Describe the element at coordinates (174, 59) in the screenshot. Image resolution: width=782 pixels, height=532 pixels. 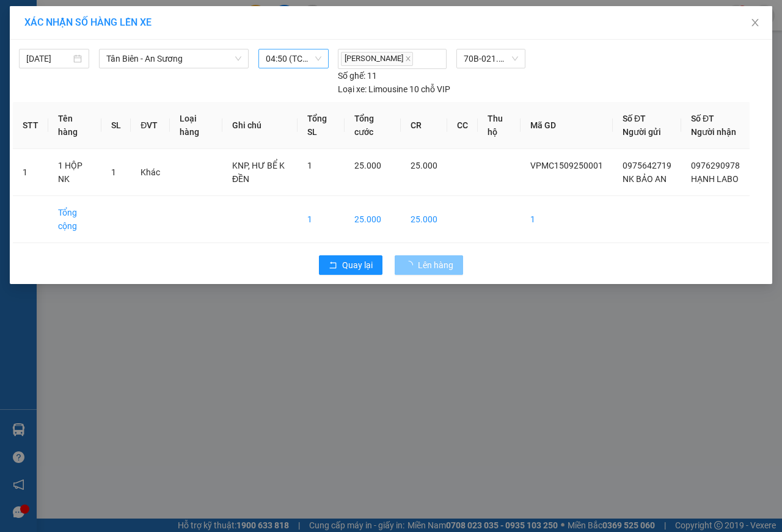
I see `span: Tân Biên - An Sương` at that location.